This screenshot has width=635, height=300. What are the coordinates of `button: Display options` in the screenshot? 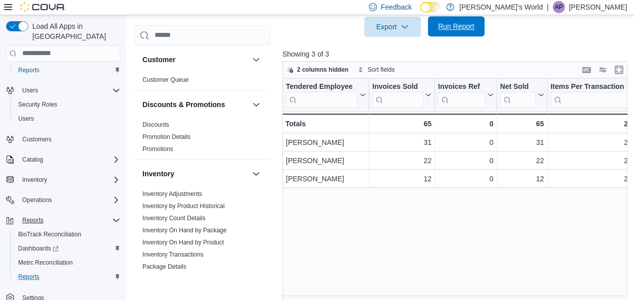 It's located at (603, 70).